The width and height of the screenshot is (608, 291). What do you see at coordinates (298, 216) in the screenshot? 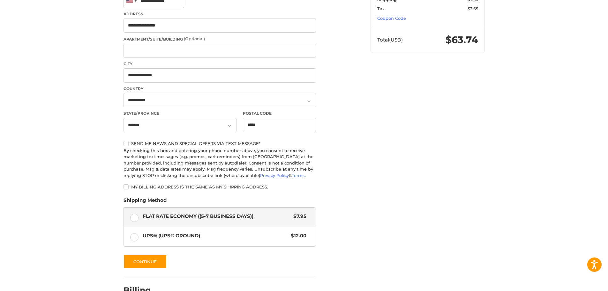
I see `span: $7.95` at bounding box center [298, 216].